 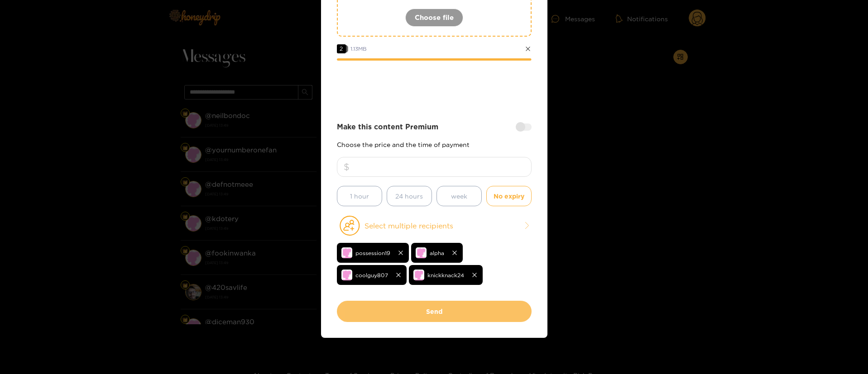 What do you see at coordinates (360, 196) in the screenshot?
I see `button: 1 hour` at bounding box center [360, 196].